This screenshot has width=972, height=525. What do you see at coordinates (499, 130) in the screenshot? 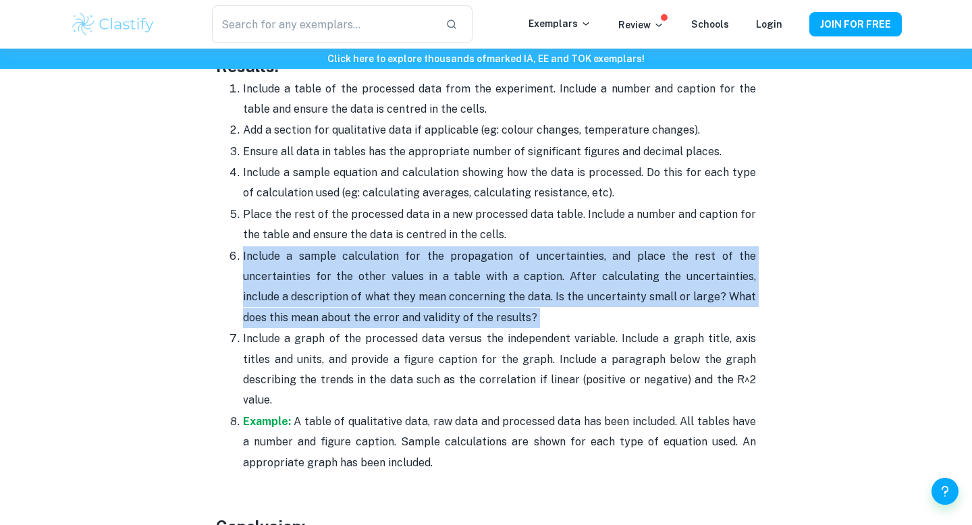
I see `p: Add a section for qualitative data if applicable (eg: colour changes, temperature changes).` at bounding box center [499, 130].